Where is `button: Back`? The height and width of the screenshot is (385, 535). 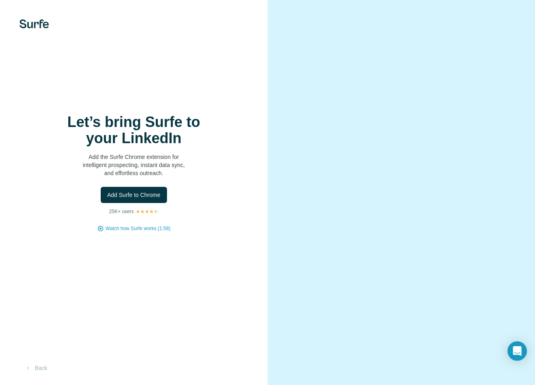
button: Back is located at coordinates (36, 368).